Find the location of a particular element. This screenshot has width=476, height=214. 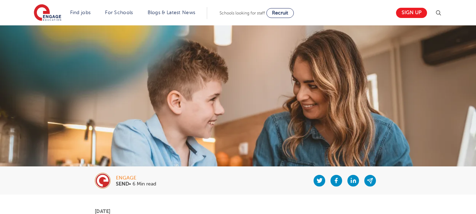

p: • 6 Min read is located at coordinates (136, 184).